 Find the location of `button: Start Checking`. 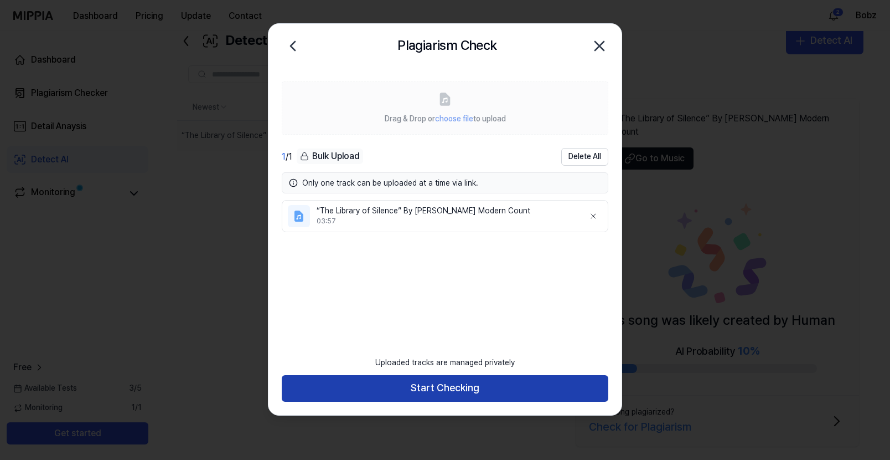

button: Start Checking is located at coordinates (445, 388).